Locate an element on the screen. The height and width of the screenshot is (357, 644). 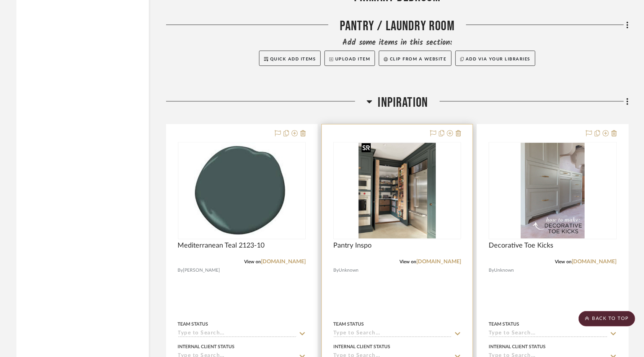
button: Clip from a website is located at coordinates (415, 58).